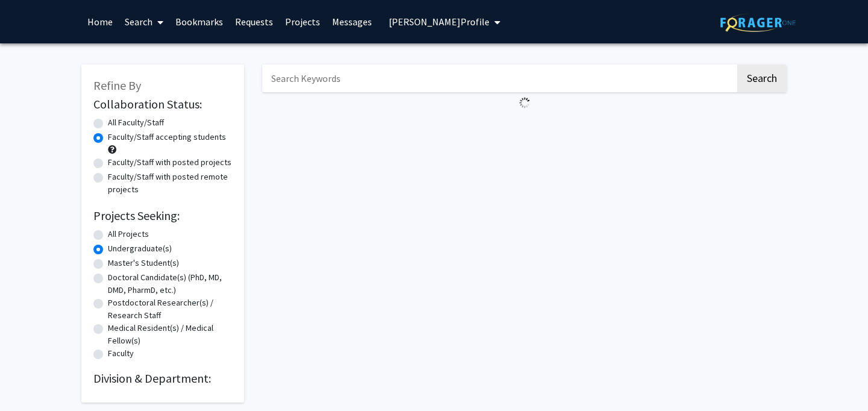  Describe the element at coordinates (498, 79) in the screenshot. I see `input: Search Keywords` at that location.